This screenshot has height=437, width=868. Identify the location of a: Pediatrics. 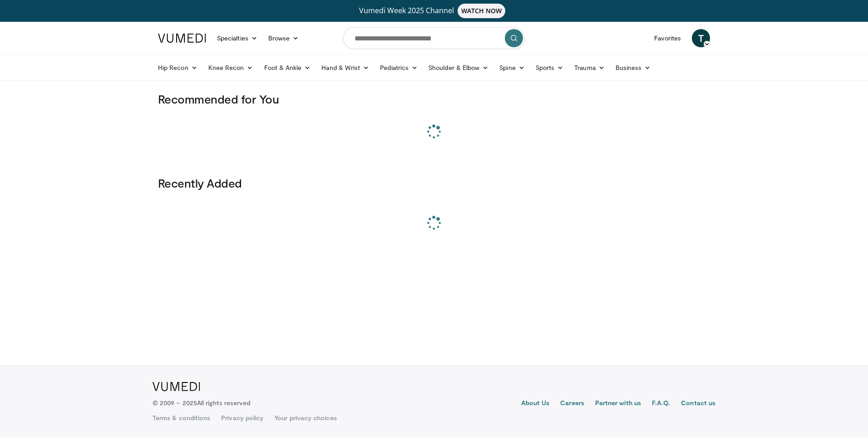
(398, 68).